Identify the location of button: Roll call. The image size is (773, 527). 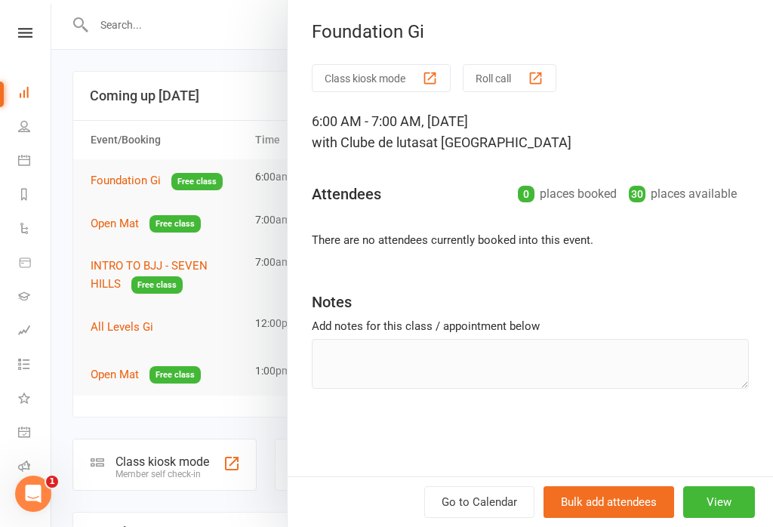
(510, 78).